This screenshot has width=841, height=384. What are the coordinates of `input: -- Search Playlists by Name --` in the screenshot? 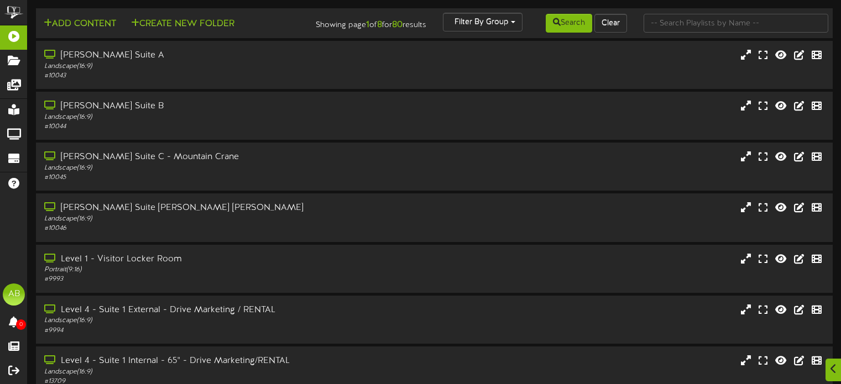 It's located at (736, 23).